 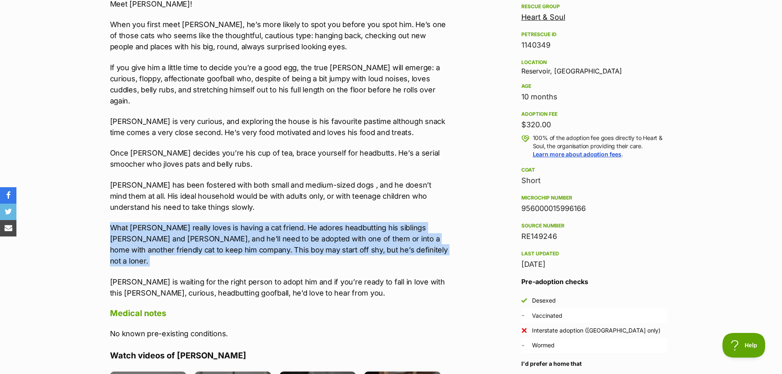 What do you see at coordinates (394, 4) in the screenshot?
I see `img: adchoices.png` at bounding box center [394, 4].